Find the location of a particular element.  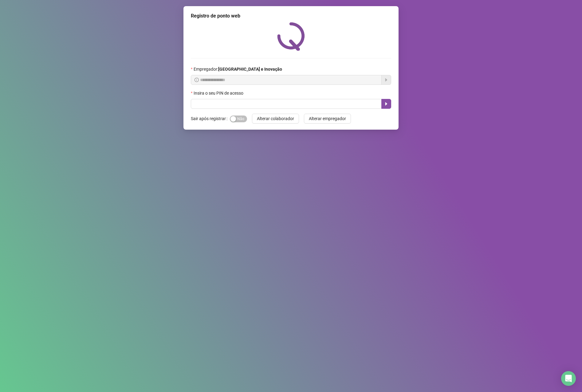

label: Insira o seu PIN de acesso is located at coordinates (219, 93).